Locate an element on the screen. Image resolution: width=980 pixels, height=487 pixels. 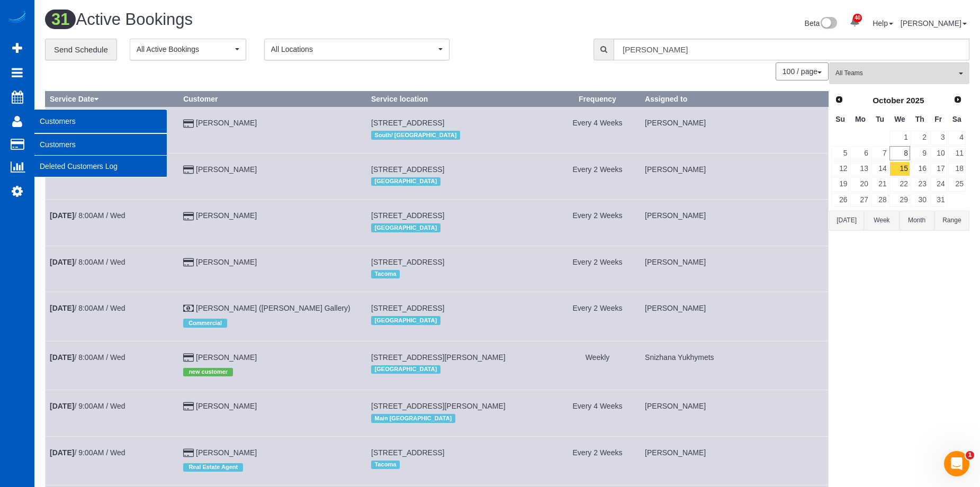
span: Friday is located at coordinates (938, 119).